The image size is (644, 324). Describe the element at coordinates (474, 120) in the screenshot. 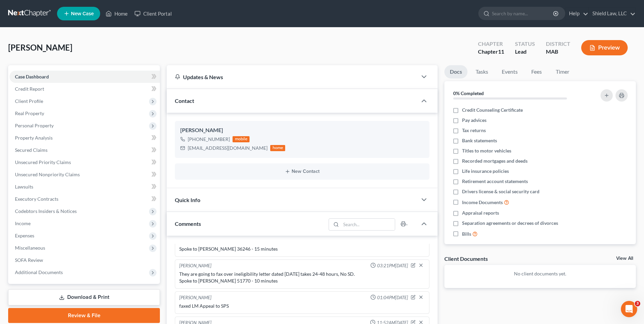

I see `span: Pay advices` at that location.